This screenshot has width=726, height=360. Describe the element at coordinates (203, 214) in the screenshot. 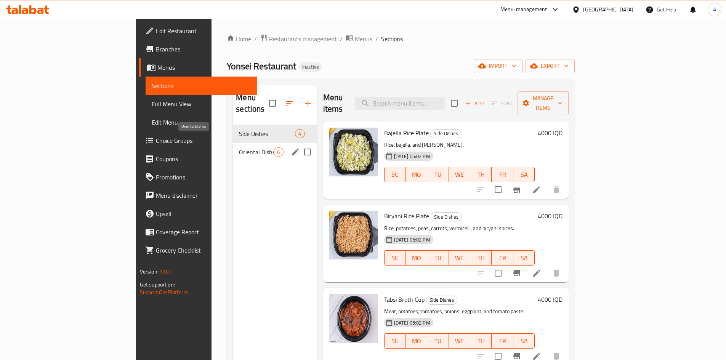

I see `span: Upsell` at that location.